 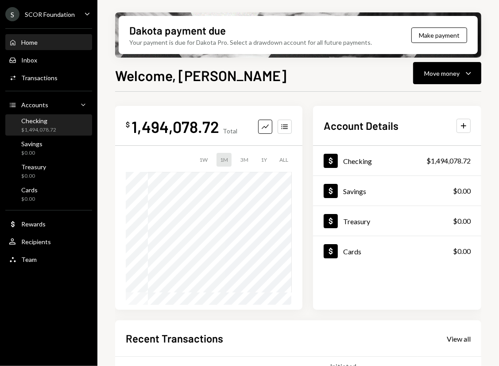 What do you see at coordinates (12, 14) in the screenshot?
I see `div: S` at bounding box center [12, 14].